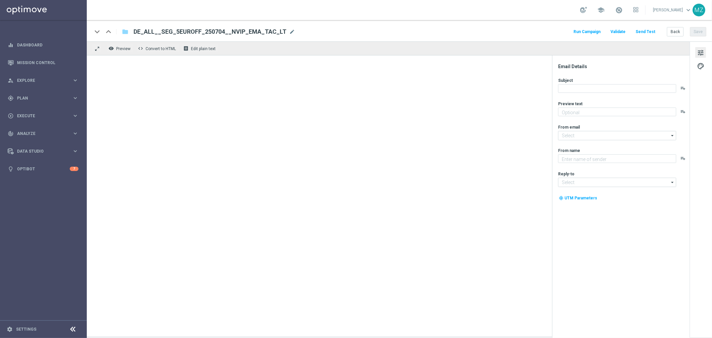 The height and width of the screenshot is (338, 712). What do you see at coordinates (43, 151) in the screenshot?
I see `div: Data Studio keyboard_arrow_right` at bounding box center [43, 151].